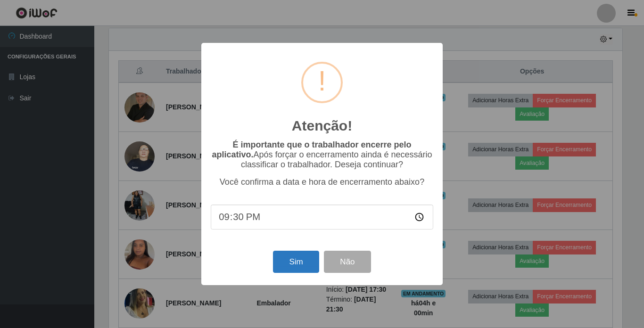  What do you see at coordinates (347, 262) in the screenshot?
I see `button: Não` at bounding box center [347, 262].